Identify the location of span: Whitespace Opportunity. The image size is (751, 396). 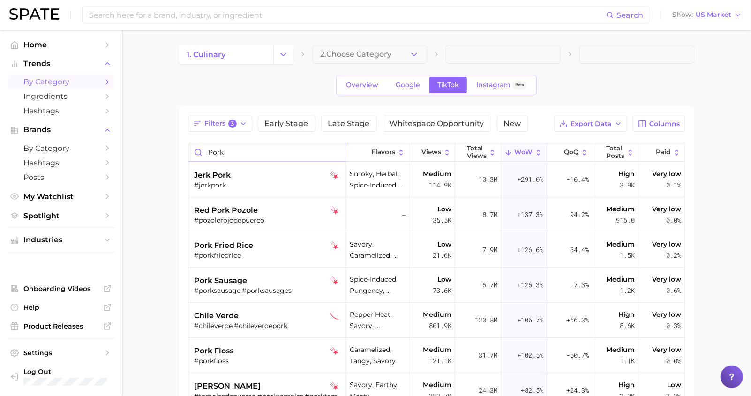
(437, 124).